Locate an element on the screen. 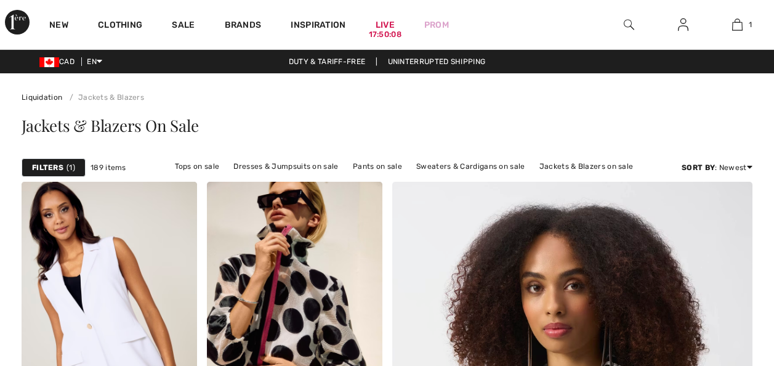  img: search the website is located at coordinates (629, 25).